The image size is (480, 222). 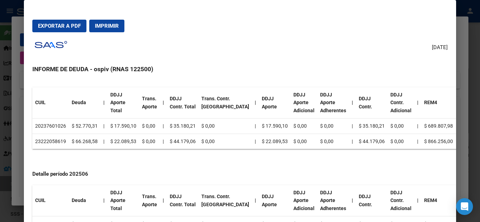 What do you see at coordinates (239, 69) in the screenshot?
I see `h3: INFORME DE DEUDA - ospiv (RNAS 122500)` at bounding box center [239, 69].